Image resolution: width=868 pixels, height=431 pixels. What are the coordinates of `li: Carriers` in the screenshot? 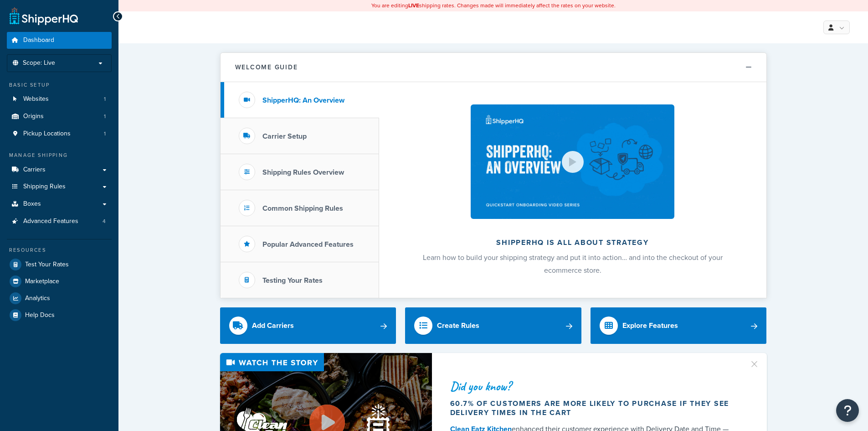 It's located at (60, 169).